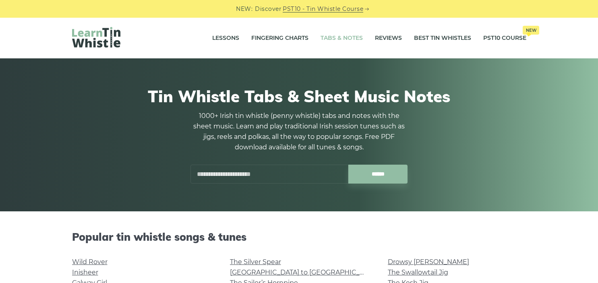 The width and height of the screenshot is (598, 283). Describe the element at coordinates (299, 132) in the screenshot. I see `p: 1000+ Irish tin whistle (penny whistle) tabs and notes with the sheet music. Learn and play tradi...` at that location.